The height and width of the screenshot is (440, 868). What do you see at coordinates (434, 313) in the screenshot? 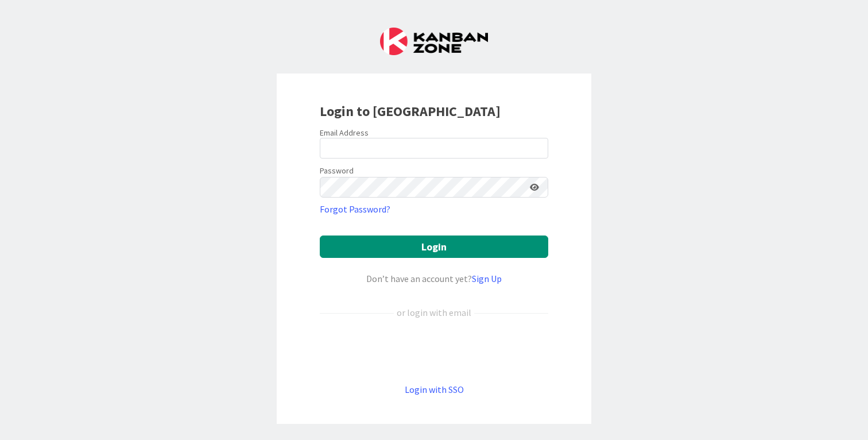
I see `div: or login with email` at bounding box center [434, 313].